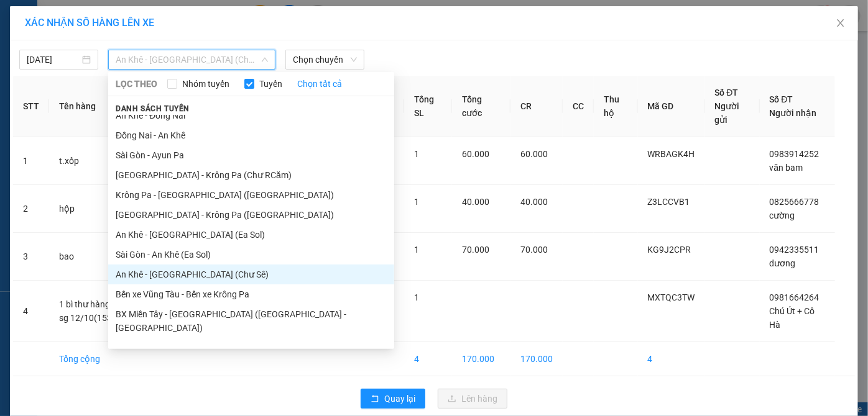  Describe the element at coordinates (251, 255) in the screenshot. I see `li: Sài Gòn - An Khê (Ea Sol)` at that location.